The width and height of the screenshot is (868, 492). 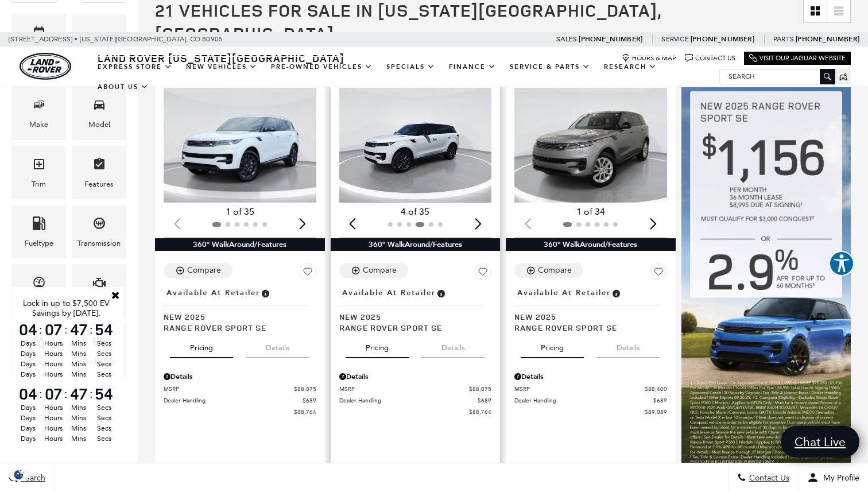 I want to click on input: Search, so click(x=777, y=77).